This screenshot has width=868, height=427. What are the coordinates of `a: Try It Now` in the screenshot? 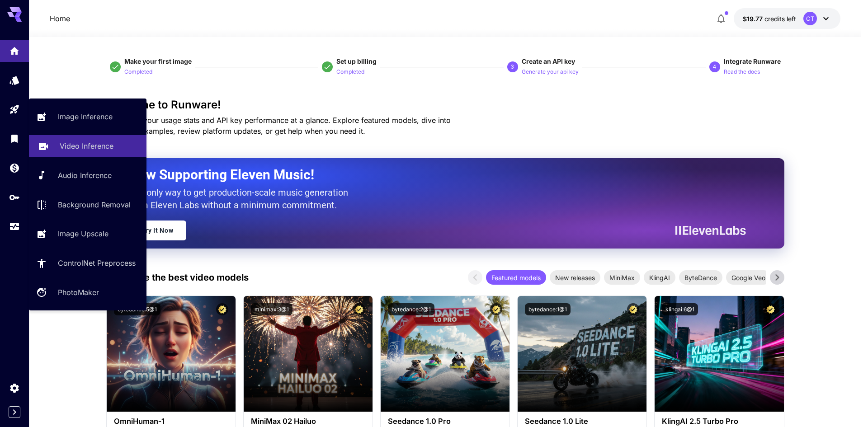 It's located at (157, 230).